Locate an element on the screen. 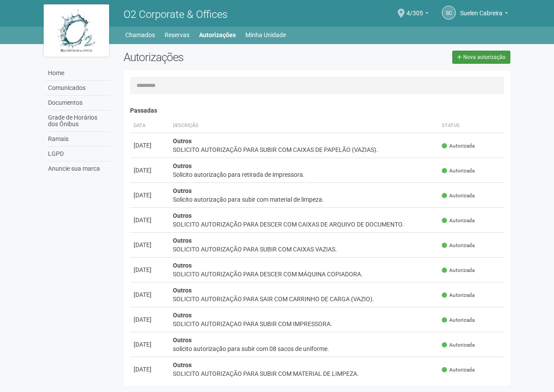  a: Comunicados is located at coordinates (78, 88).